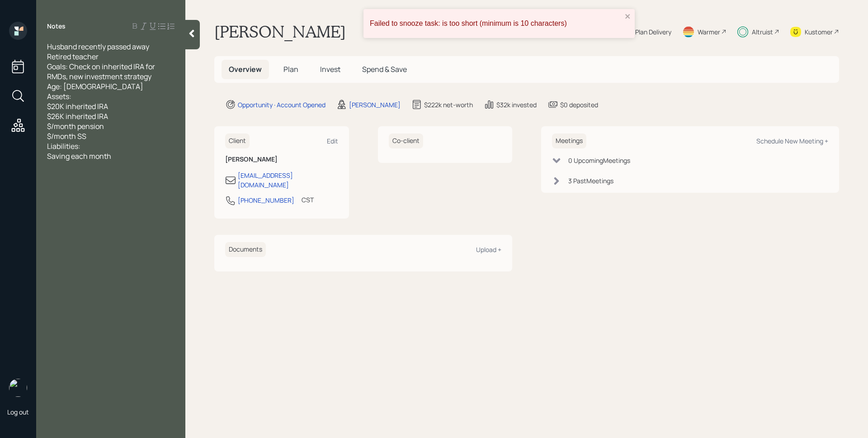  Describe the element at coordinates (406, 141) in the screenshot. I see `h6: Co-client` at that location.